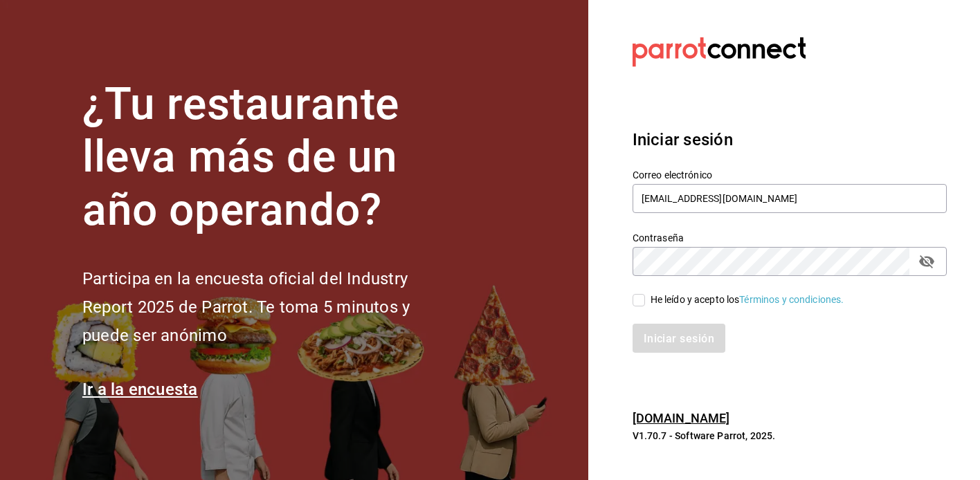 Image resolution: width=980 pixels, height=480 pixels. Describe the element at coordinates (695, 299) in the screenshot. I see `font: He leído y acepto los` at that location.